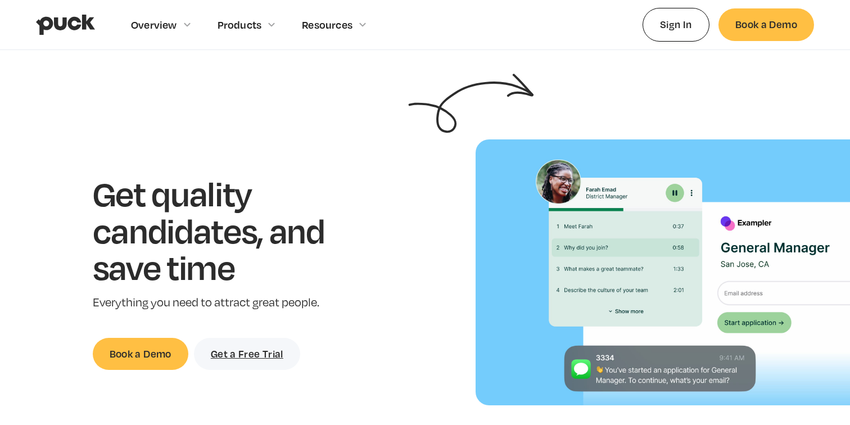  I want to click on p: Everything you need to attract great people., so click(226, 303).